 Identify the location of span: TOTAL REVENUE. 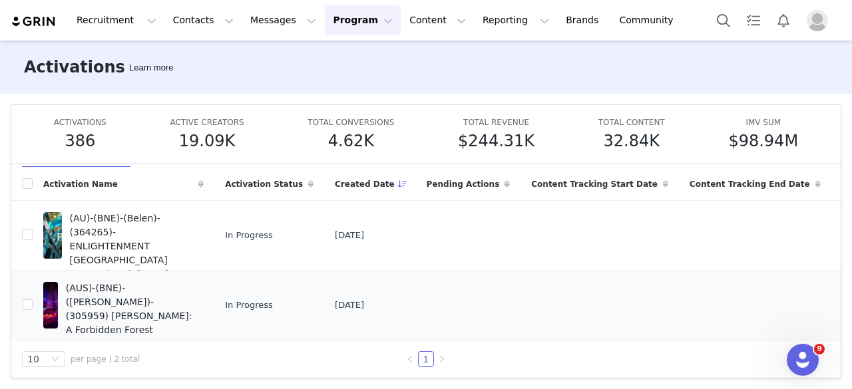
(496, 123).